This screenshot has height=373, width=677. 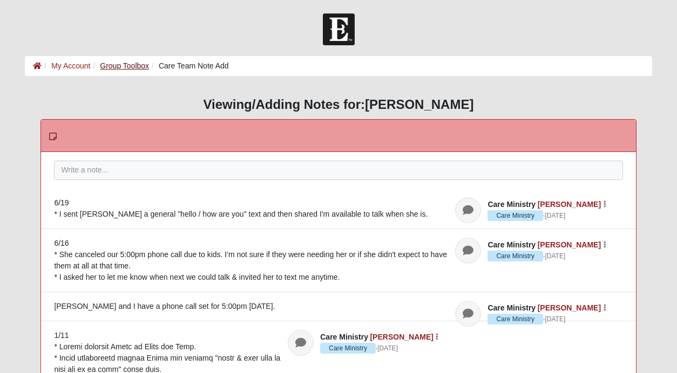 What do you see at coordinates (124, 66) in the screenshot?
I see `a: Group Toolbox` at bounding box center [124, 66].